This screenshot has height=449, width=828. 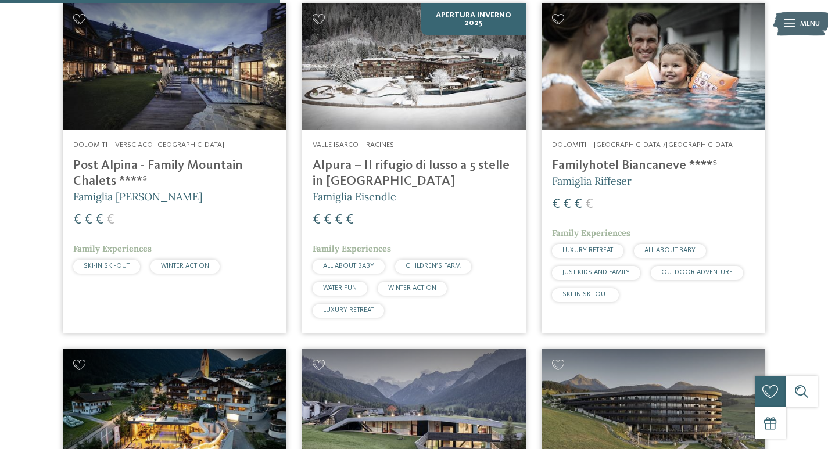 What do you see at coordinates (353, 145) in the screenshot?
I see `span: Valle Isarco – Racines` at bounding box center [353, 145].